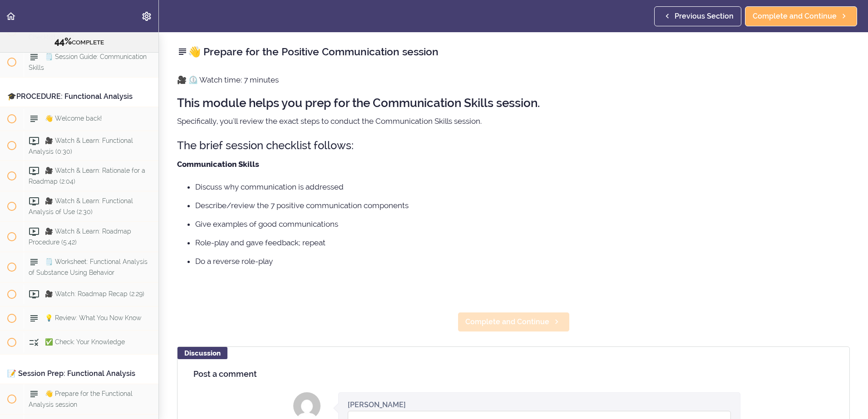  I want to click on strong: Communication Skills, so click(218, 164).